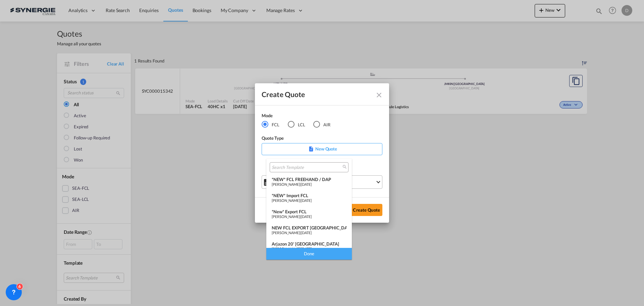 This screenshot has width=644, height=306. I want to click on input: Search Template, so click(306, 168).